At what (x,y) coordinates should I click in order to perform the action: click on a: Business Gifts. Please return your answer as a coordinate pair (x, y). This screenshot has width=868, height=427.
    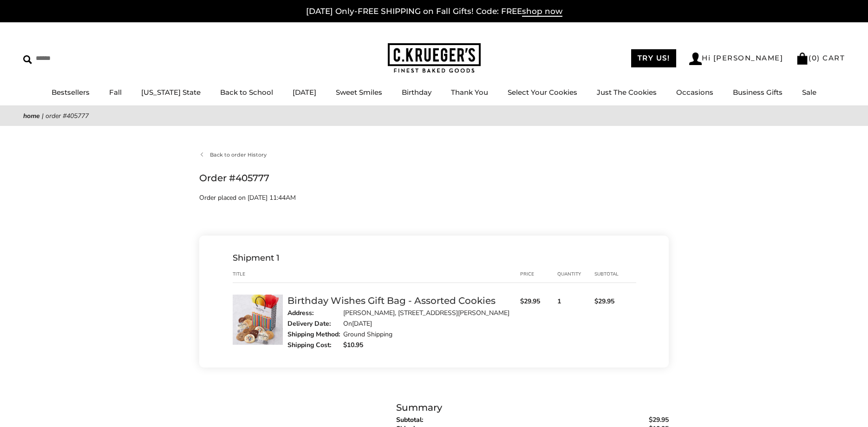
    Looking at the image, I should click on (757, 92).